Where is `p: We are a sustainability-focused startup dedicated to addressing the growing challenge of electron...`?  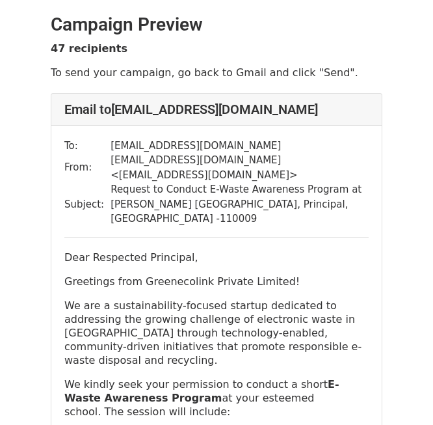
p: We are a sustainability-focused startup dedicated to addressing the growing challenge of electron... is located at coordinates (216, 332).